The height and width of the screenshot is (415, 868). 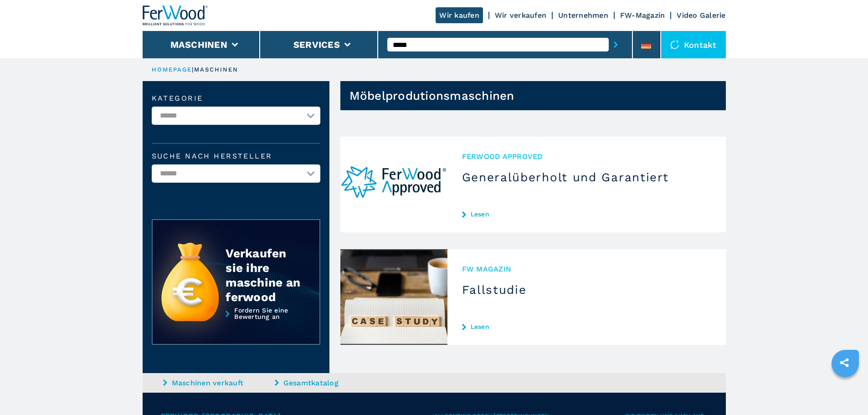 I want to click on label: Kategorie, so click(x=236, y=98).